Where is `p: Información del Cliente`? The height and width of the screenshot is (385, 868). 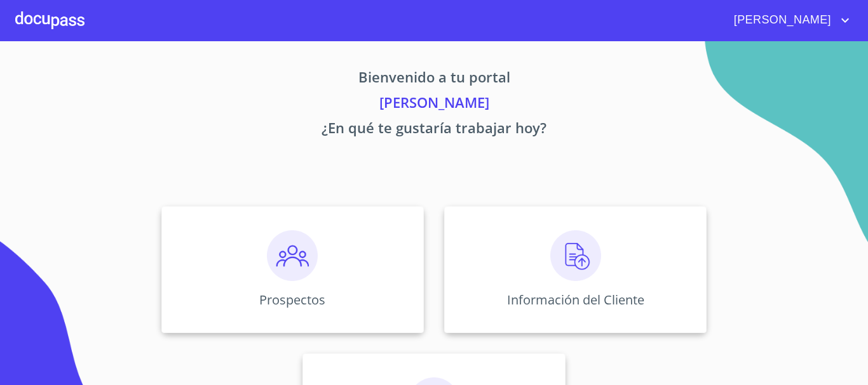
p: Información del Cliente is located at coordinates (575, 299).